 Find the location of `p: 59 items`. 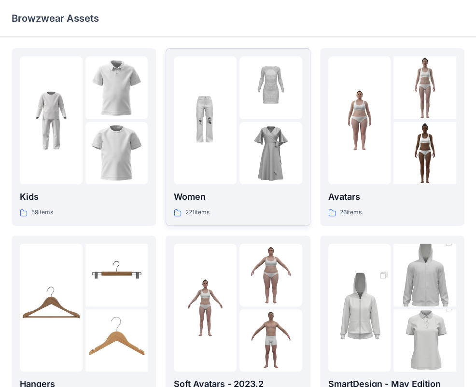

p: 59 items is located at coordinates (42, 212).